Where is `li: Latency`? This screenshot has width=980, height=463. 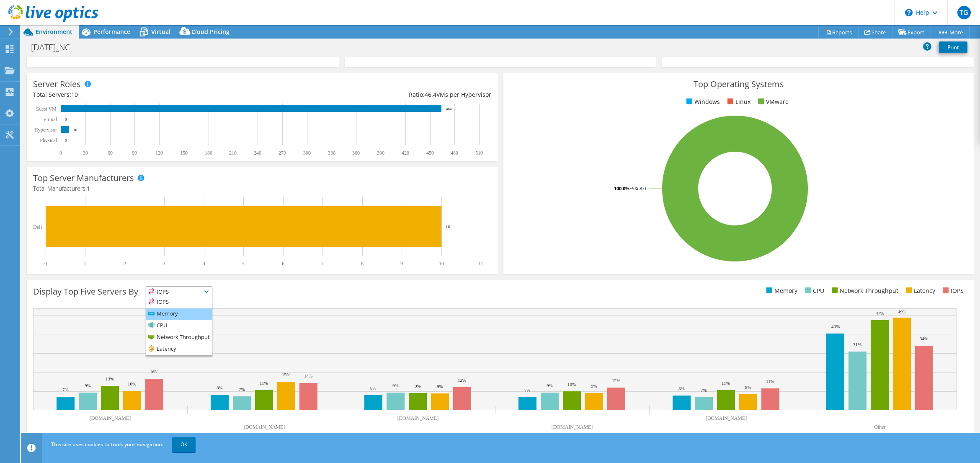
li: Latency is located at coordinates (919, 291).